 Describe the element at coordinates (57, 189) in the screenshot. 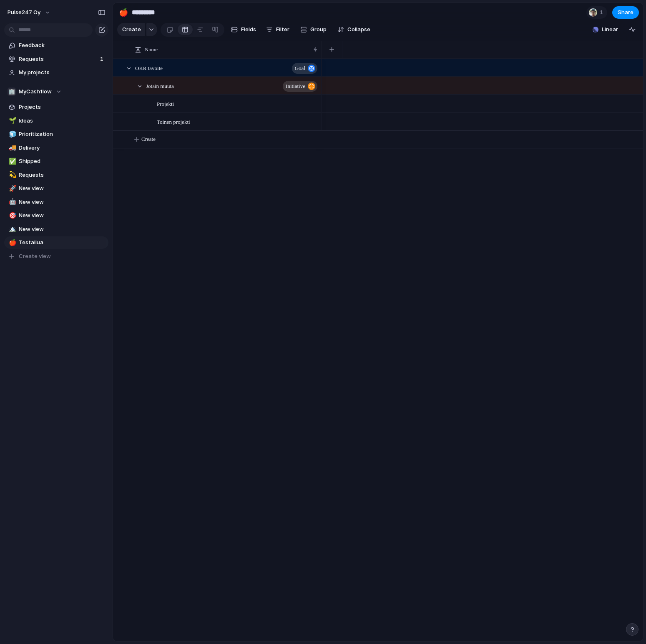

I see `a: 🚀New view` at that location.